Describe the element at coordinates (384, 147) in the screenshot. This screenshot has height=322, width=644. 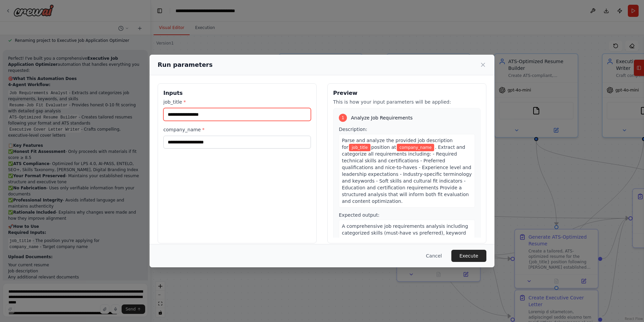
I see `span: position at` at that location.